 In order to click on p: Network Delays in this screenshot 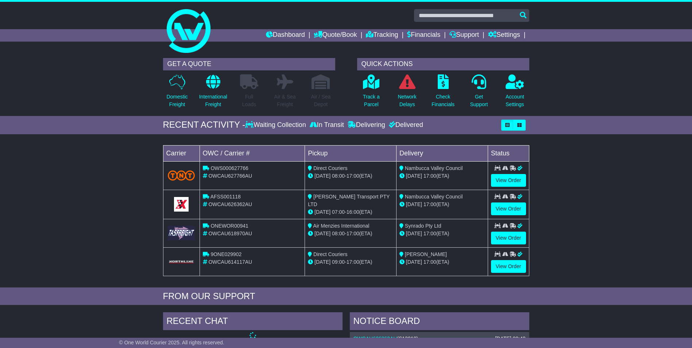, I will do `click(407, 101)`.